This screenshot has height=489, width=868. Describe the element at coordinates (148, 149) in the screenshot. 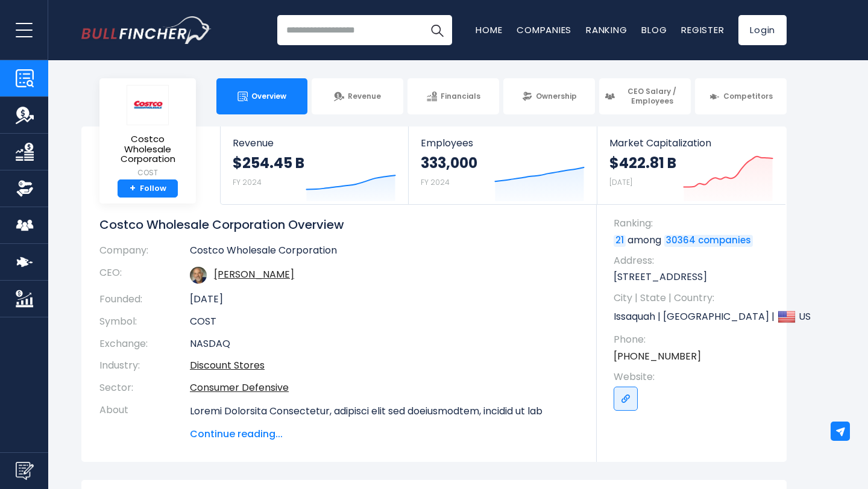

I see `span: Costco Wholesale Corporation` at that location.